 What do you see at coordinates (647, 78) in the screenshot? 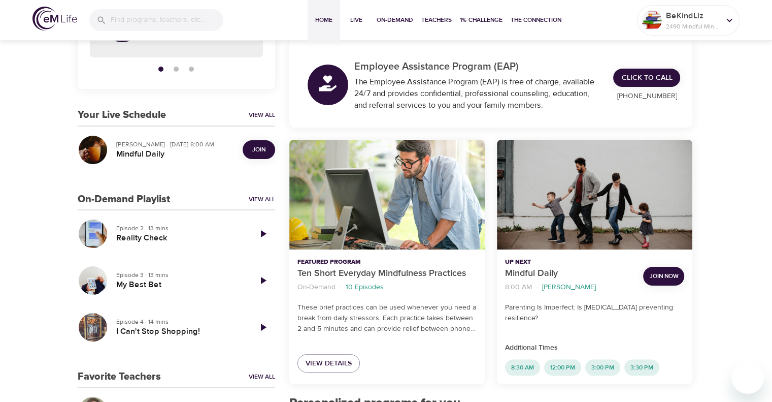
I see `span: Click to Call` at bounding box center [647, 78].